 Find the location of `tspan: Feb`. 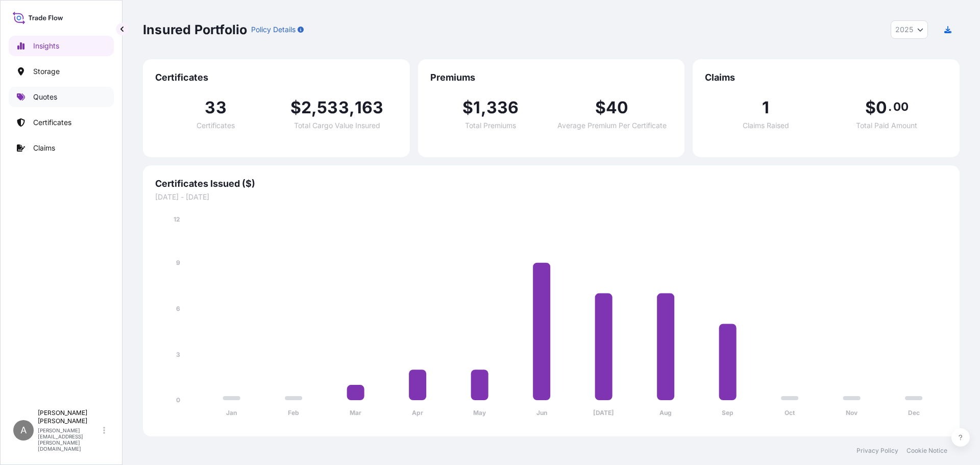

tspan: Feb is located at coordinates (293, 413).